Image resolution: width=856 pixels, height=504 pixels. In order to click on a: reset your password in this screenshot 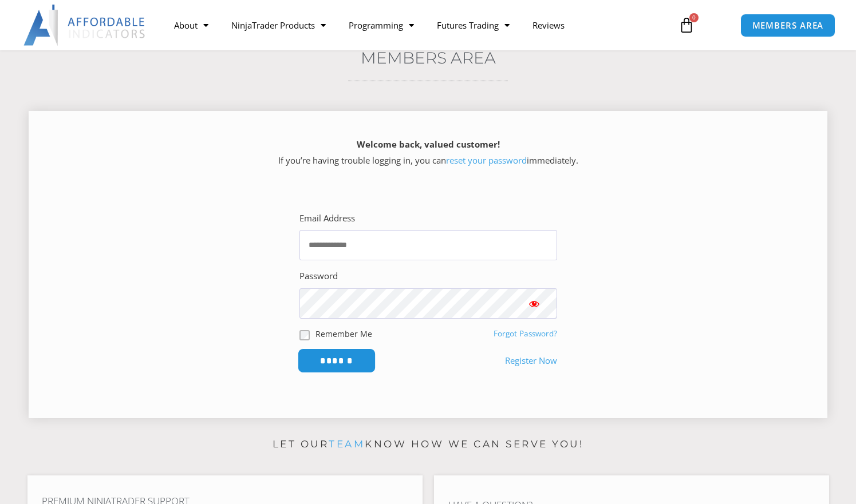, I will do `click(486, 160)`.